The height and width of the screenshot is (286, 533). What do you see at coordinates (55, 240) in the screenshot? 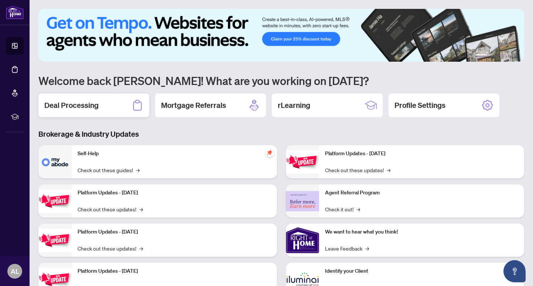
I see `img: Platform Updates - July 21, 2025` at bounding box center [55, 240].